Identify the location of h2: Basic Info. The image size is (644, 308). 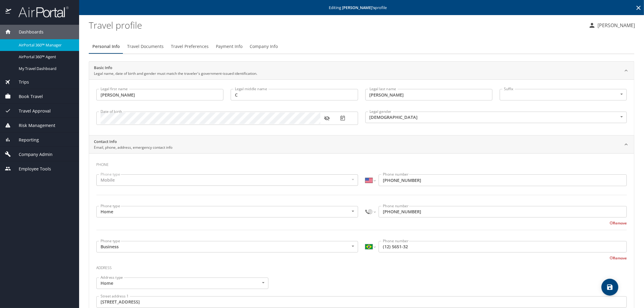
(175, 68).